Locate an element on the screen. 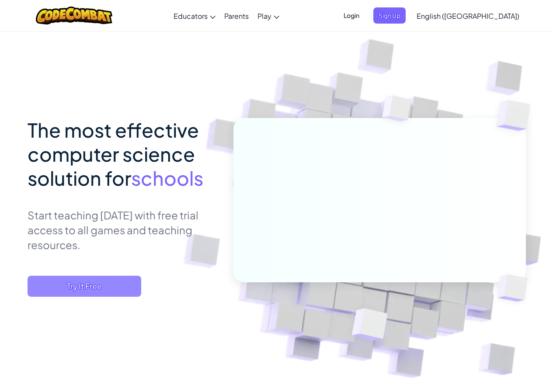 The width and height of the screenshot is (553, 392). span: Educators is located at coordinates (191, 16).